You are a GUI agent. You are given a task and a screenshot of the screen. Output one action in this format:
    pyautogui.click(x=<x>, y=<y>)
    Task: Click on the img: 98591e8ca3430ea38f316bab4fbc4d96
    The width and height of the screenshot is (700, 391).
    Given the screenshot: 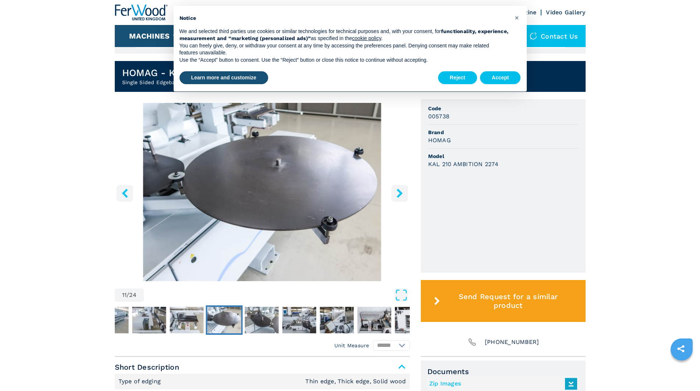 What is the action you would take?
    pyautogui.click(x=111, y=320)
    